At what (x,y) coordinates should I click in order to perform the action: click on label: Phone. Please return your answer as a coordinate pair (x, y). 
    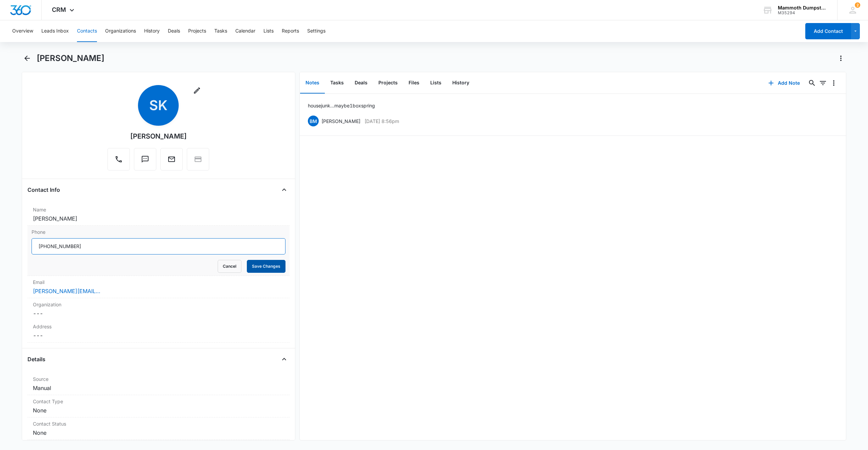
    Looking at the image, I should click on (158, 232).